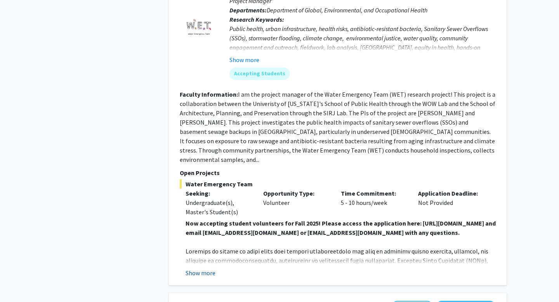 The height and width of the screenshot is (302, 559). I want to click on b: Departments:, so click(248, 10).